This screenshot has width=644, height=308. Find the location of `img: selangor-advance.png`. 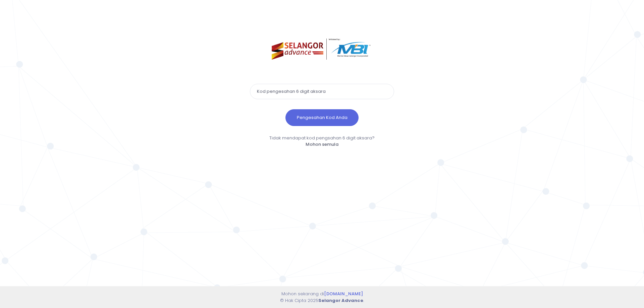

img: selangor-advance.png is located at coordinates (322, 49).